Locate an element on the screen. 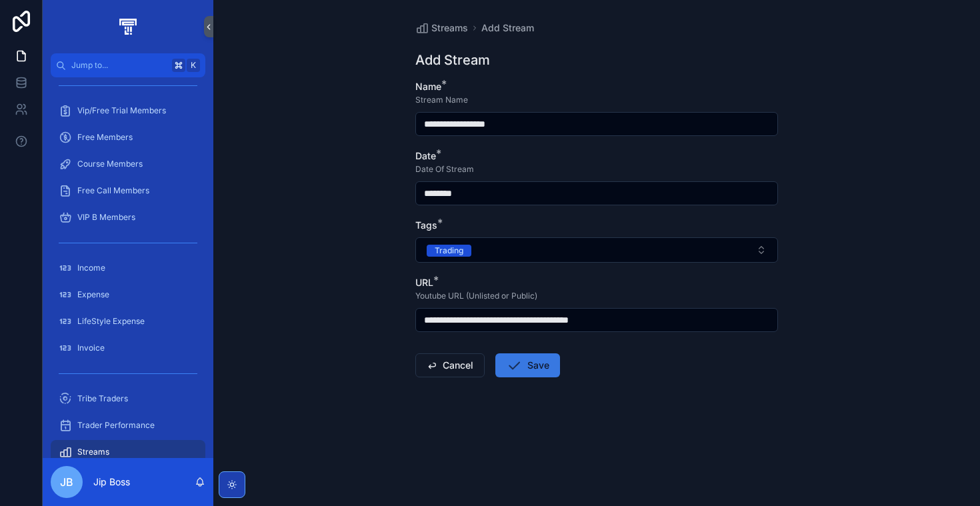 The width and height of the screenshot is (980, 506). span: Tags is located at coordinates (426, 225).